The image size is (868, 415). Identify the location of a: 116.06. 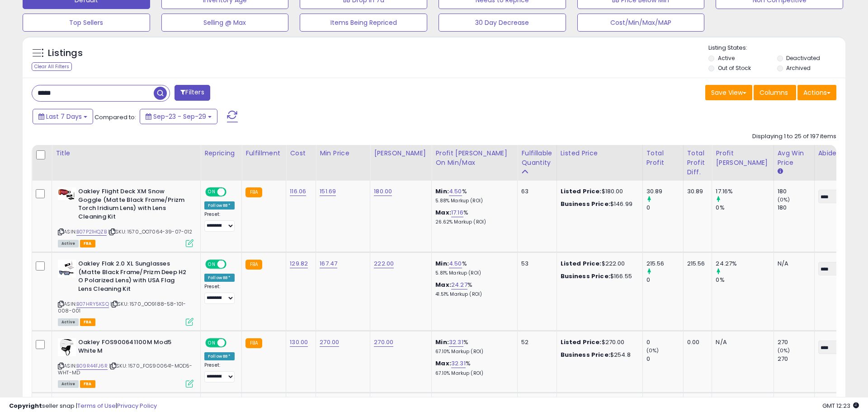
(298, 192).